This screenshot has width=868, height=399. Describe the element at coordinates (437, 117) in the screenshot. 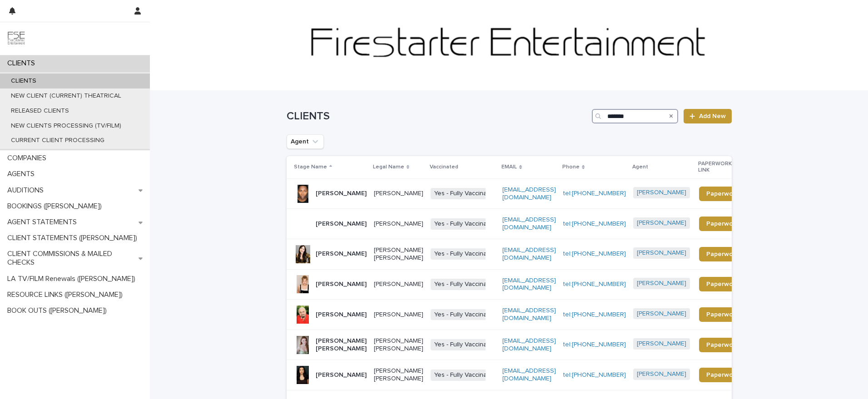

I see `h1: CLIENTS` at that location.